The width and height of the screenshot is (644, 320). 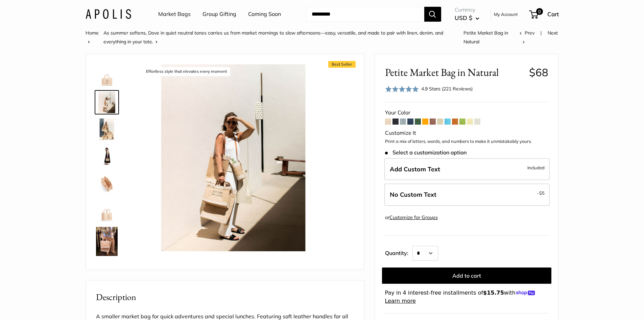 I want to click on img: description_The Original Market bag in its 4 native styles, so click(x=107, y=129).